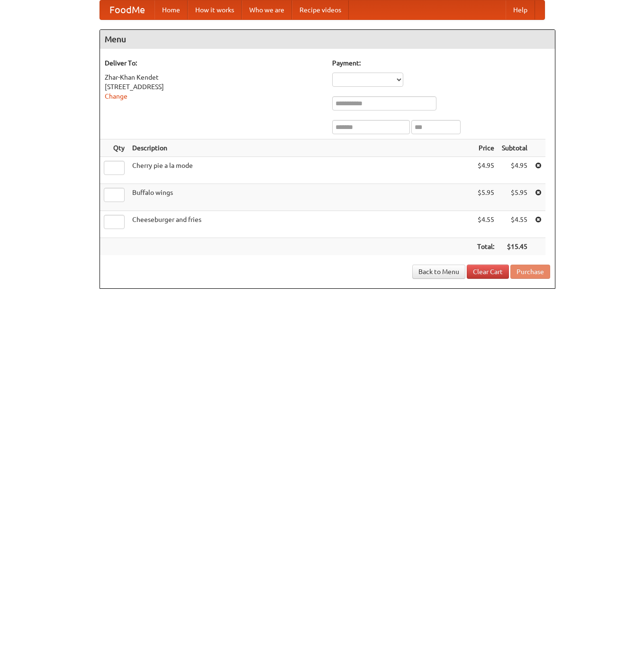  What do you see at coordinates (515, 148) in the screenshot?
I see `th: Subtotal` at bounding box center [515, 148].